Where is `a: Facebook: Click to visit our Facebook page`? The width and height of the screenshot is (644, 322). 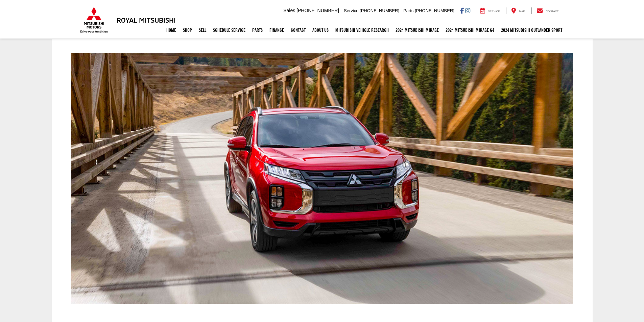
a: Facebook: Click to visit our Facebook page is located at coordinates (461, 10).